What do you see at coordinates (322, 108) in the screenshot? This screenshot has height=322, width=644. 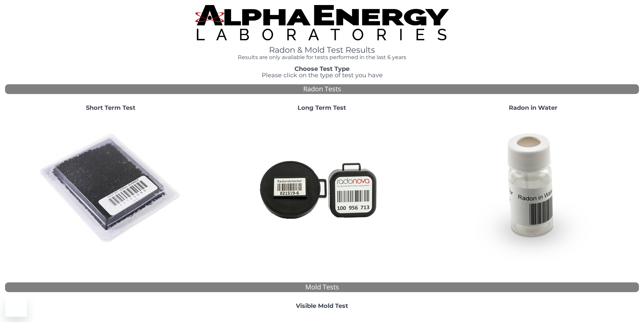 I see `strong: Long Term Test` at bounding box center [322, 108].